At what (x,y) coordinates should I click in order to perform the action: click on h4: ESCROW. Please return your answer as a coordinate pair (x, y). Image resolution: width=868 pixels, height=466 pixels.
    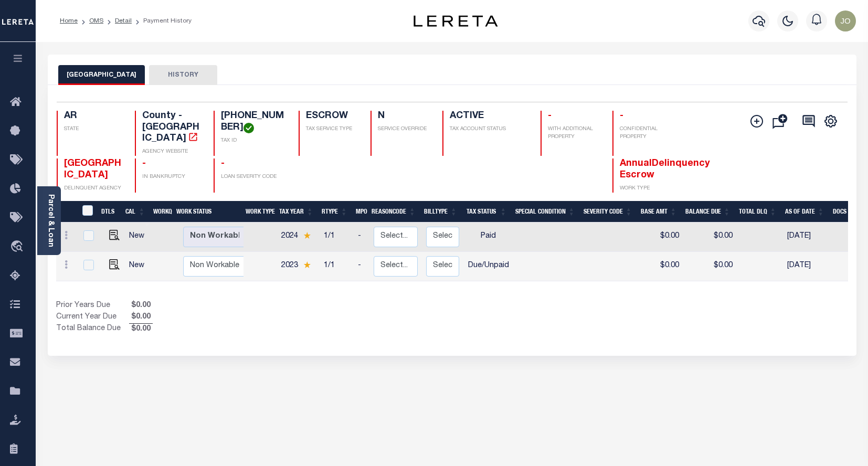
    Looking at the image, I should click on (331, 116).